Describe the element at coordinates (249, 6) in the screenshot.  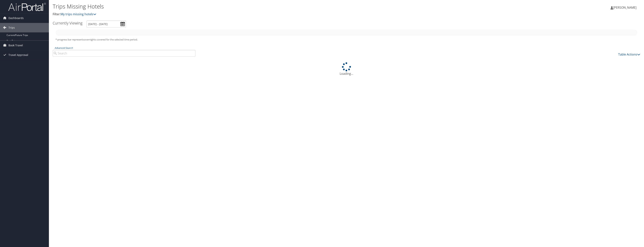
I see `h1: Trips Missing Hotels` at that location.